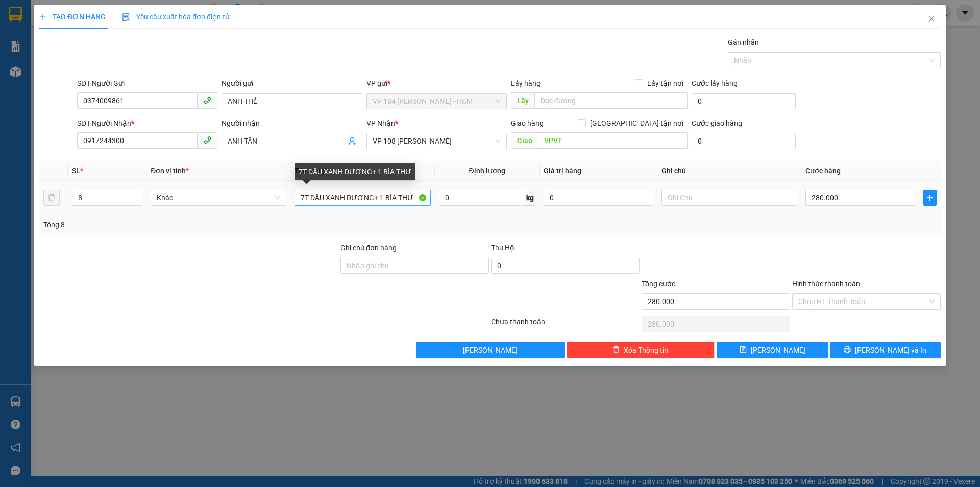  What do you see at coordinates (76, 171) in the screenshot?
I see `span: SL` at bounding box center [76, 171].